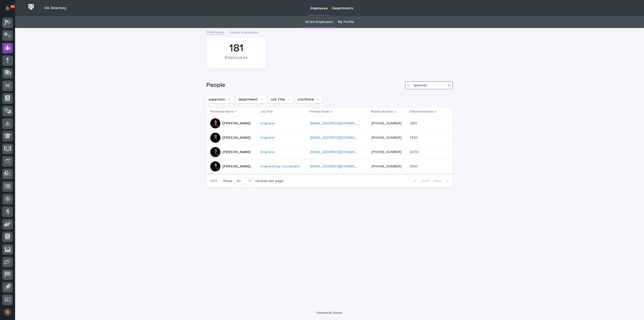  Describe the element at coordinates (281, 100) in the screenshot. I see `button: Job Title` at that location.